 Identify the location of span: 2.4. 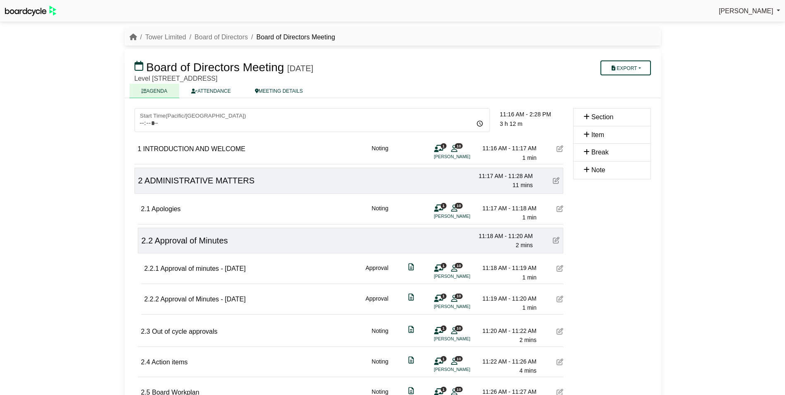
(146, 362).